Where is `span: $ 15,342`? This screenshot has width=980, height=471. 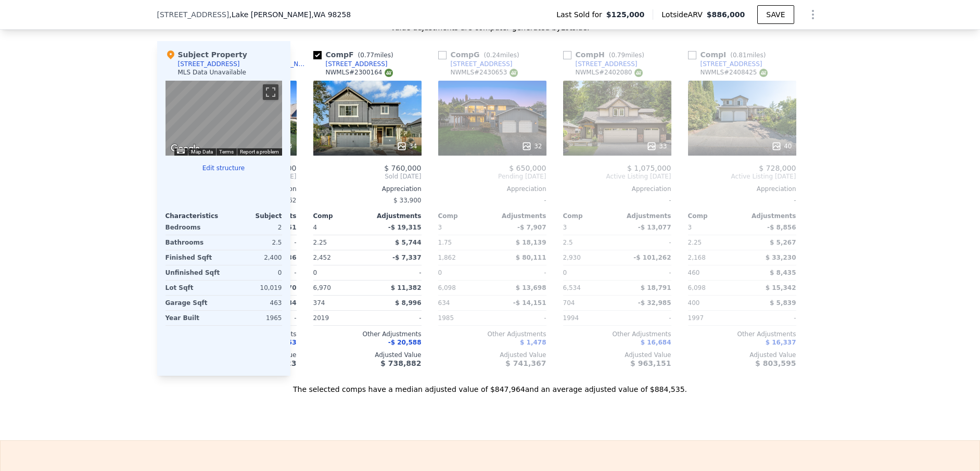
span: $ 15,342 is located at coordinates (780, 288).